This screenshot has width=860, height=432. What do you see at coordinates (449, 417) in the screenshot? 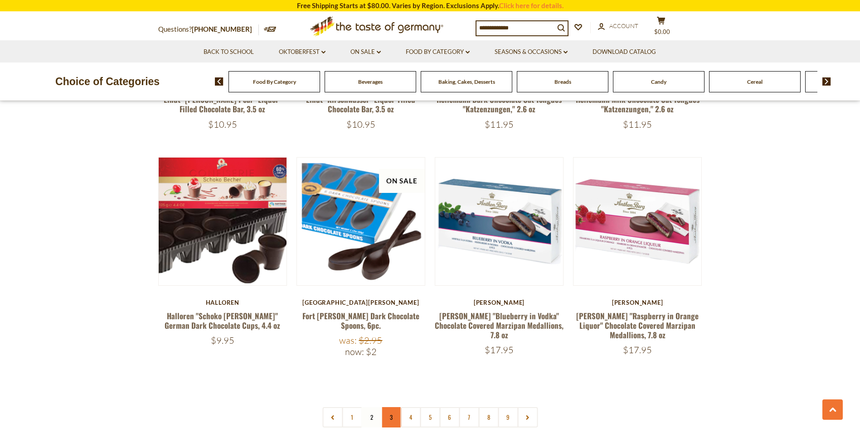
I see `a: 6` at bounding box center [449, 417].